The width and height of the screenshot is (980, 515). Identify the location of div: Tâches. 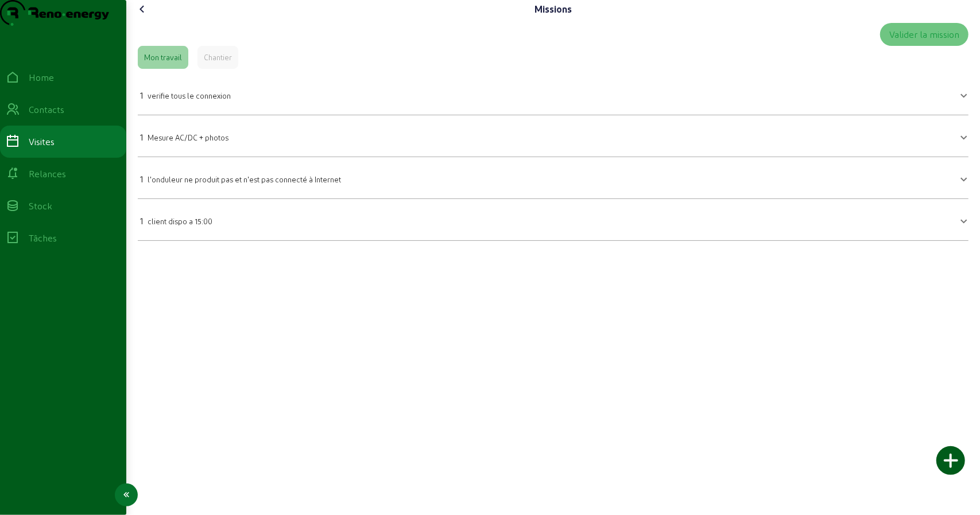
(43, 238).